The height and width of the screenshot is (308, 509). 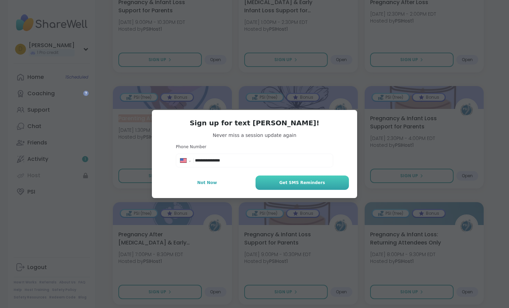 I want to click on button: Get SMS Reminders, so click(x=302, y=183).